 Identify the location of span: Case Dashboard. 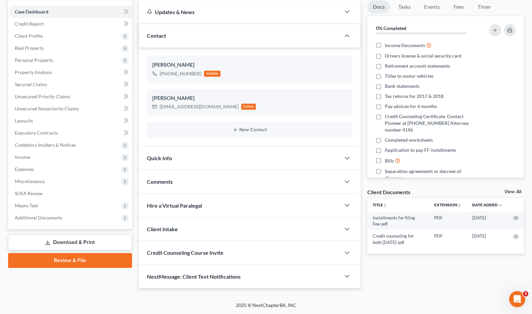
(32, 11).